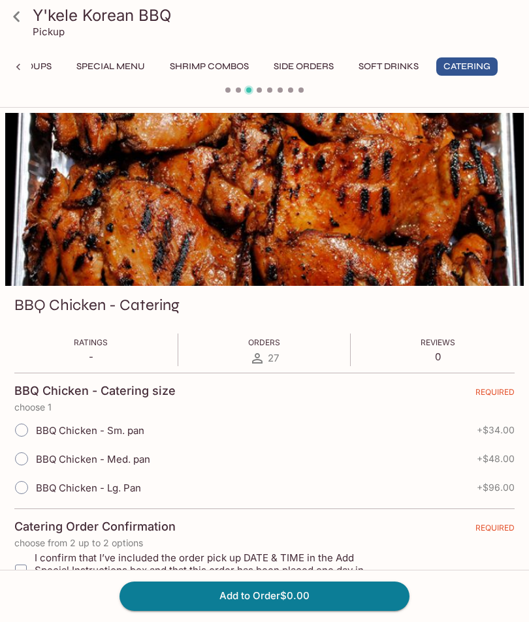 This screenshot has height=622, width=529. What do you see at coordinates (88, 488) in the screenshot?
I see `span: BBQ Chicken - Lg. Pan` at bounding box center [88, 488].